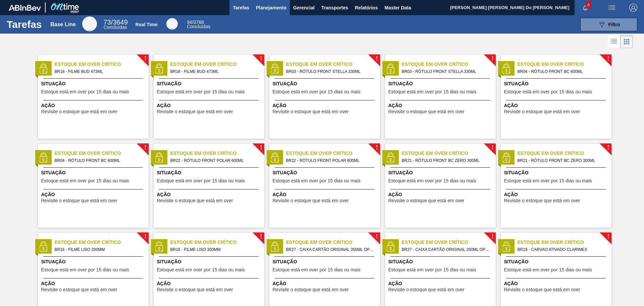  Describe the element at coordinates (588, 5) in the screenshot. I see `span: 6` at that location.